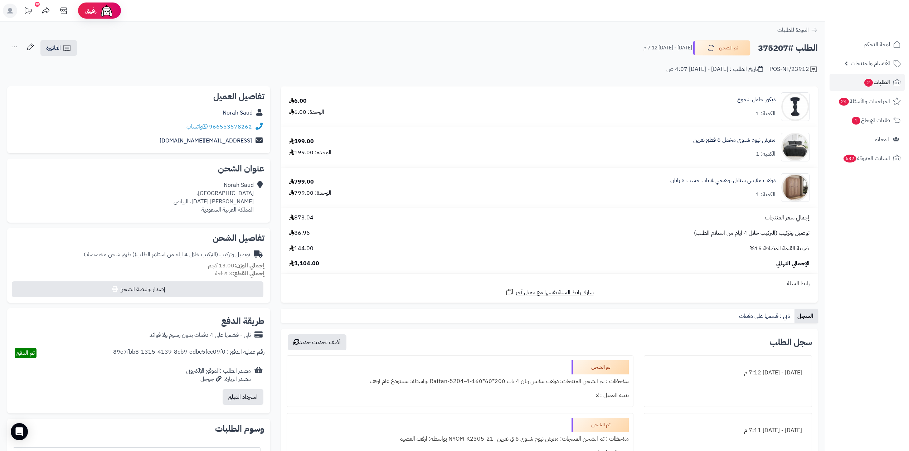 The image size is (909, 451). Describe the element at coordinates (139, 96) in the screenshot. I see `h2: تفاصيل العميل` at that location.